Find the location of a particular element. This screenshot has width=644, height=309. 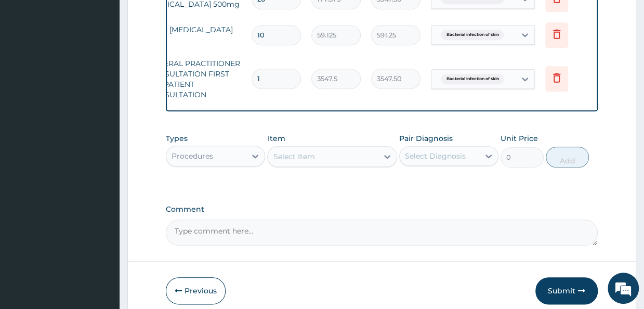

label: Pair Diagnosis is located at coordinates (426, 139).